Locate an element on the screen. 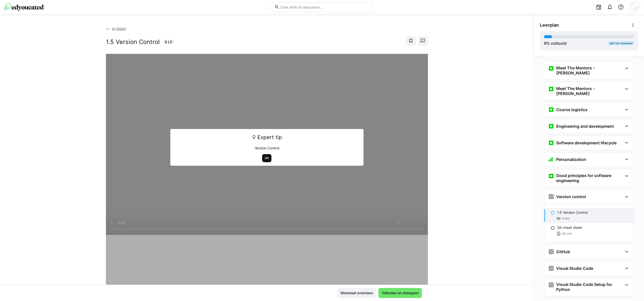 The image size is (644, 301). h3: Personalization is located at coordinates (571, 159).